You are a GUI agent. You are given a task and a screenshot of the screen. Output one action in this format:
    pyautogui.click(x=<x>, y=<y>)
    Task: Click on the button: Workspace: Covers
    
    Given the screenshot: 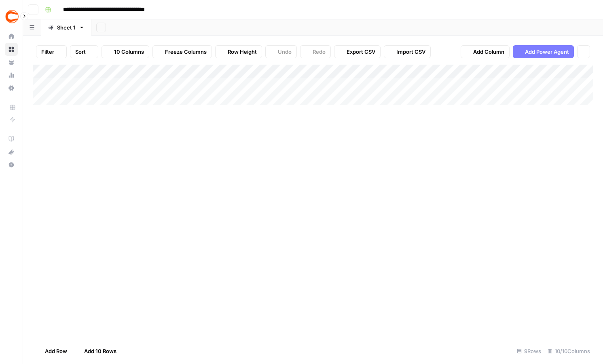 What is the action you would take?
    pyautogui.click(x=11, y=17)
    